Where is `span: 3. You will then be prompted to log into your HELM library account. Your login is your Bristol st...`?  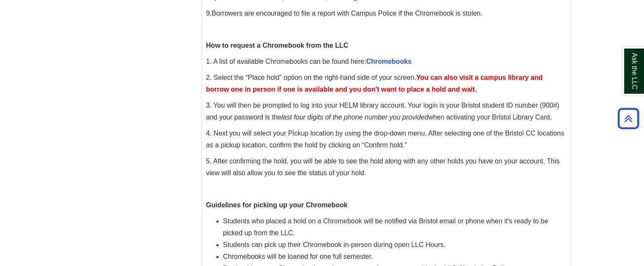 span: 3. You will then be prompted to log into your HELM library account. Your login is your Bristol st... is located at coordinates (383, 111).